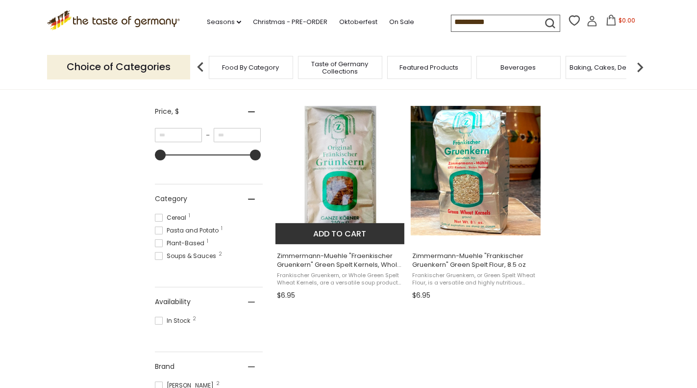  I want to click on a: Christmas - PRE-ORDER, so click(290, 22).